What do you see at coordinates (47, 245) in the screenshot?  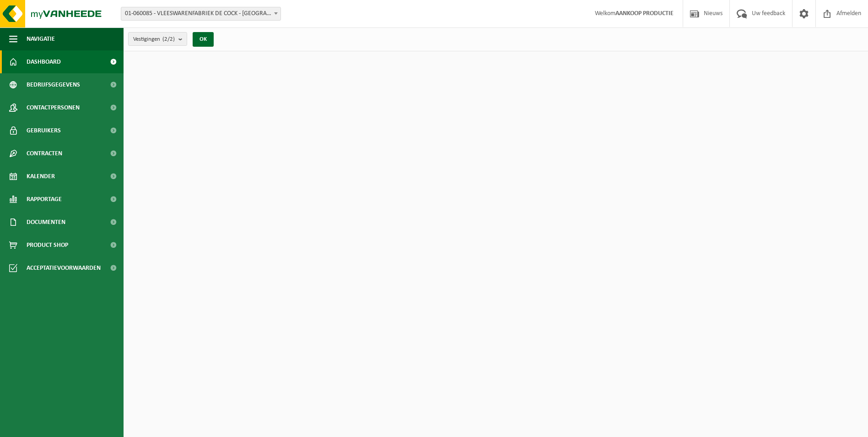 I see `span: Product Shop` at bounding box center [47, 245].